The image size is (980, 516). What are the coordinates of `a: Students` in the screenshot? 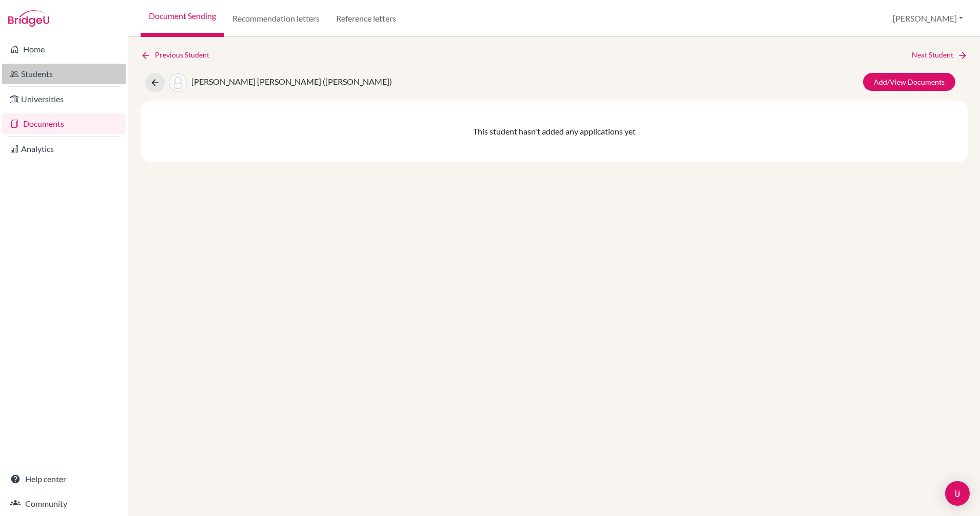 It's located at (64, 74).